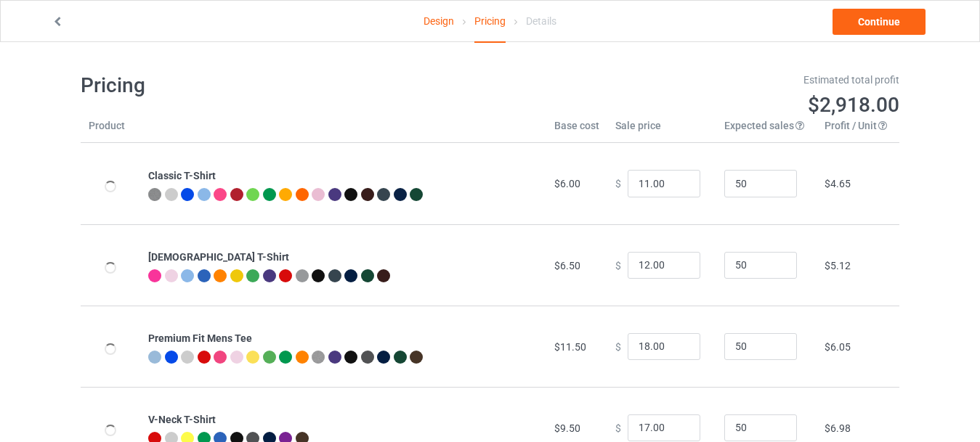 This screenshot has width=980, height=442. I want to click on span: $4.65, so click(837, 184).